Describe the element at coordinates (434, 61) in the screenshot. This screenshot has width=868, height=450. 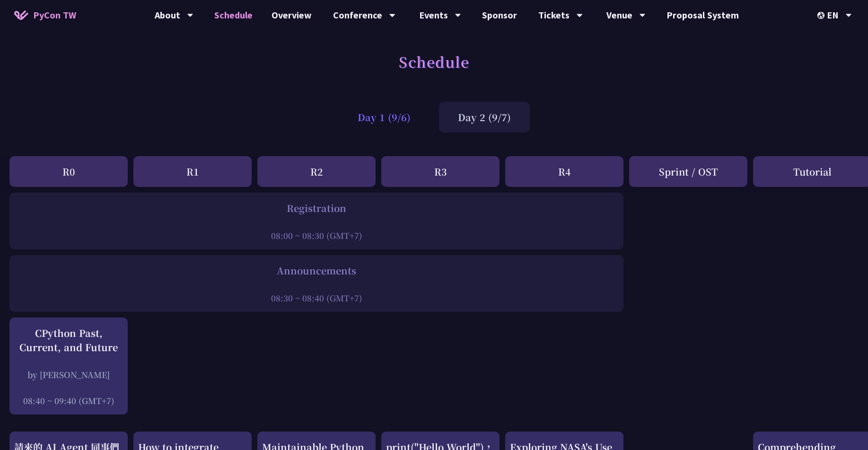
I see `h1: Schedule` at that location.